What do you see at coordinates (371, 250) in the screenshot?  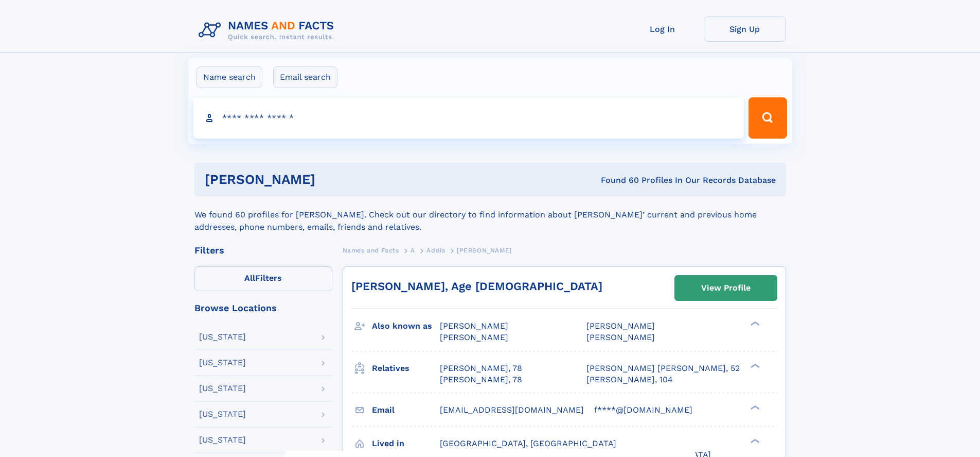 I see `a: Names and Facts` at bounding box center [371, 250].